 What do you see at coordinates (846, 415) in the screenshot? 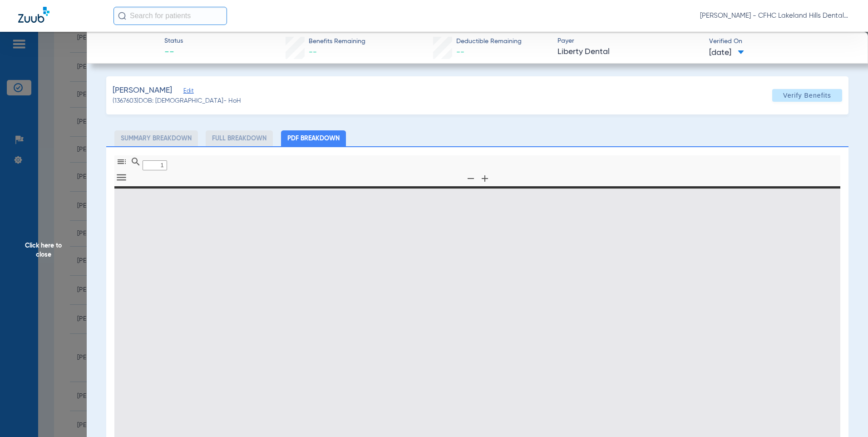
I see `div: Chat Widget` at bounding box center [846, 415].